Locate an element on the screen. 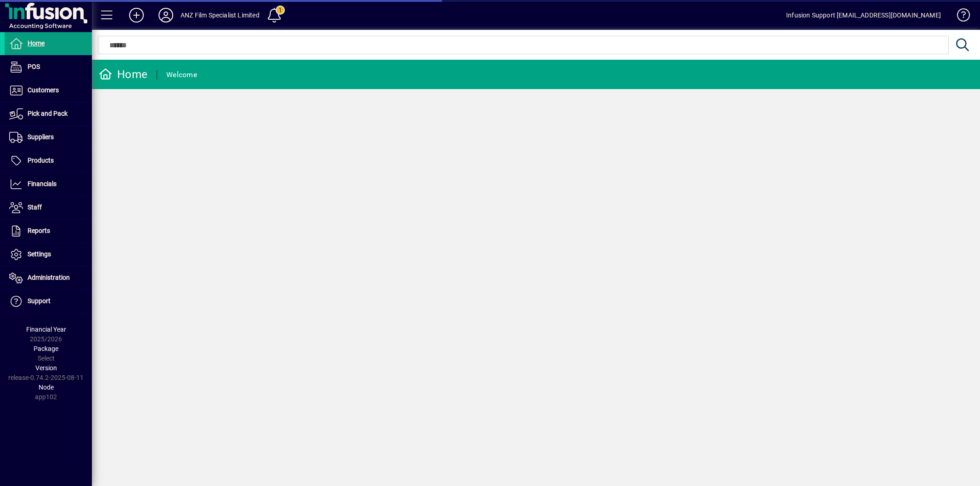  span: Administration is located at coordinates (49, 277).